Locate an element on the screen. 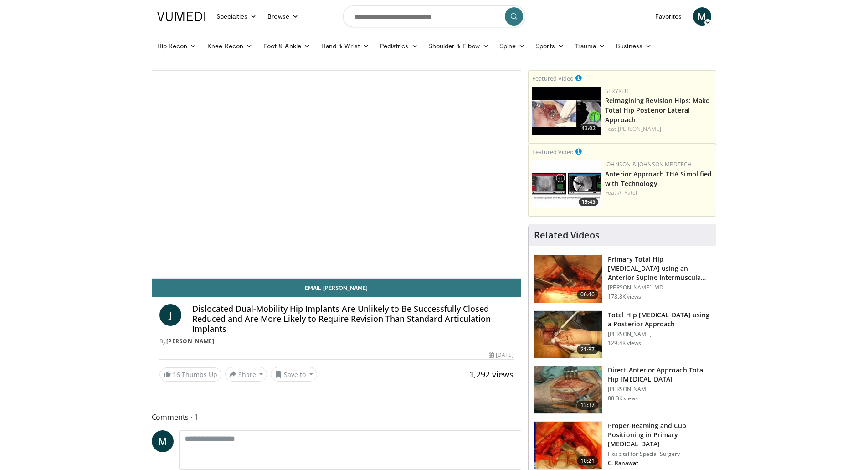 Image resolution: width=868 pixels, height=470 pixels. a: Knee Recon is located at coordinates (230, 46).